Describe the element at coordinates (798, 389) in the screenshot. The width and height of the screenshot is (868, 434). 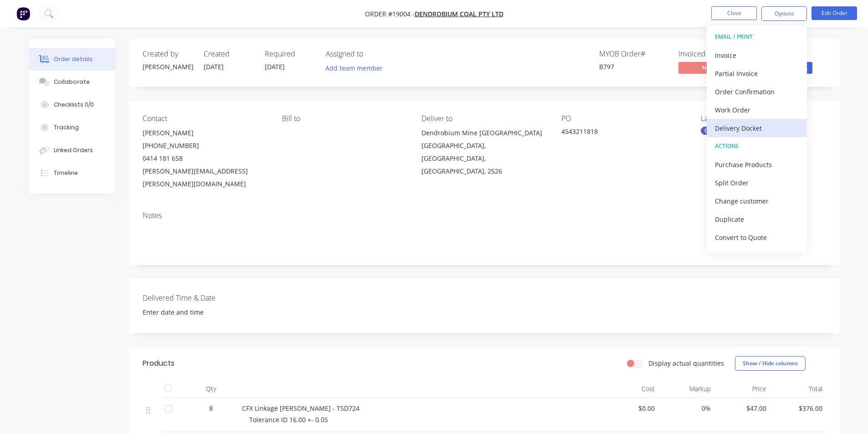
I see `div: Total` at that location.